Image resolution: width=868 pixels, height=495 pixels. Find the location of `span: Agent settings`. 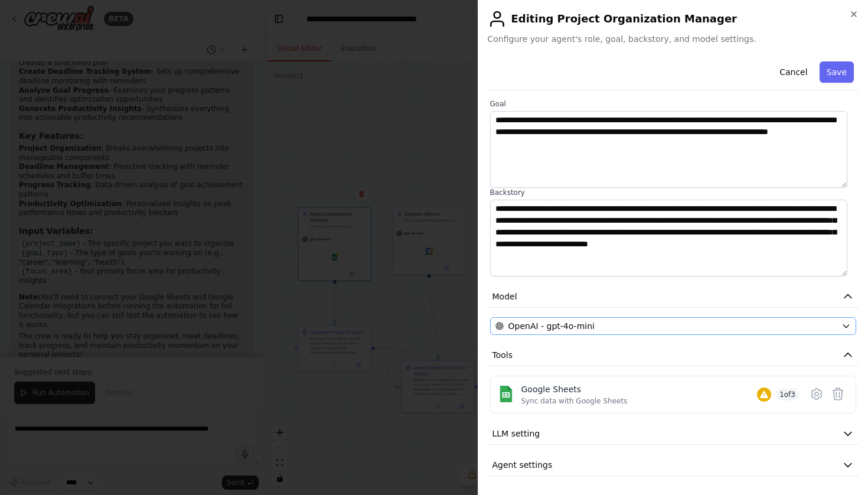

span: Agent settings is located at coordinates (522, 465).